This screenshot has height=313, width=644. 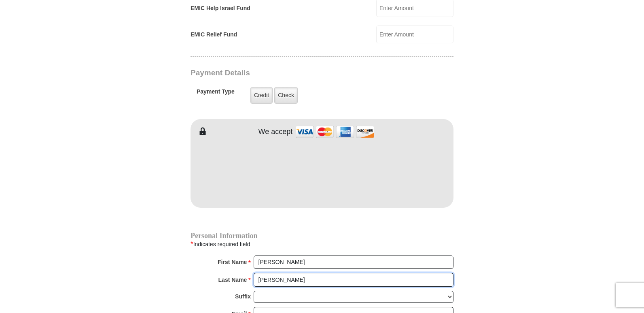 I want to click on label: Credit, so click(x=262, y=95).